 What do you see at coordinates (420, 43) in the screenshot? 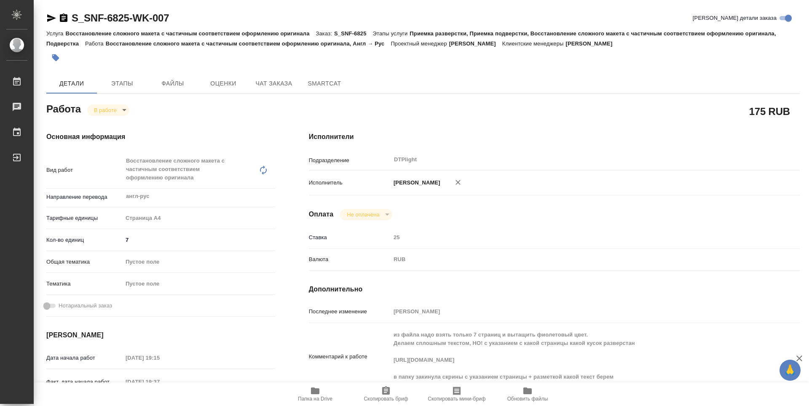
I see `p: Проектный менеджер` at bounding box center [420, 43].